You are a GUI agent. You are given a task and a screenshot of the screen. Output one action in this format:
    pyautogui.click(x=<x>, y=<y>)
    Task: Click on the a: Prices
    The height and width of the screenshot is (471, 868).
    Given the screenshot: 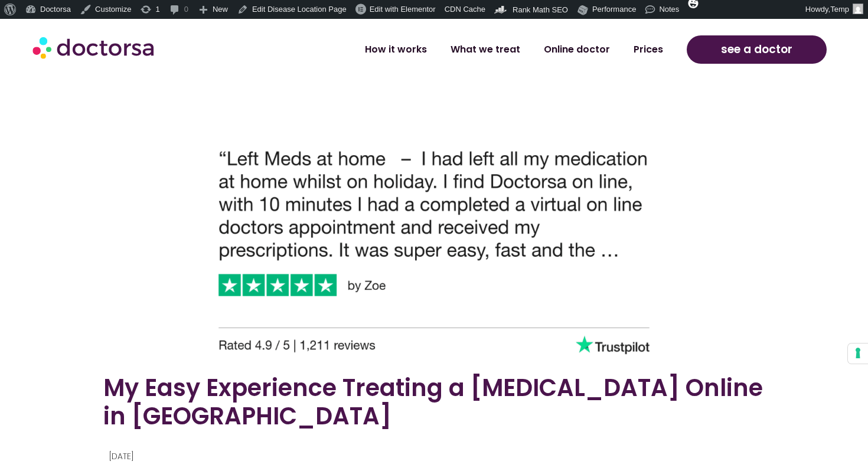 What is the action you would take?
    pyautogui.click(x=648, y=50)
    